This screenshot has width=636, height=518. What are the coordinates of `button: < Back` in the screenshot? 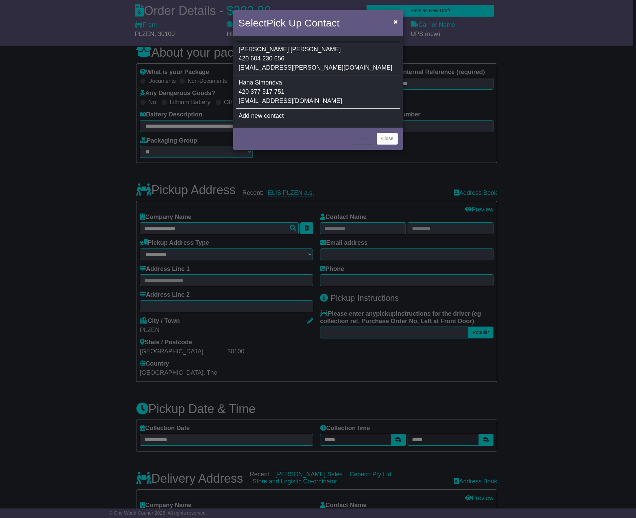 It's located at (362, 138).